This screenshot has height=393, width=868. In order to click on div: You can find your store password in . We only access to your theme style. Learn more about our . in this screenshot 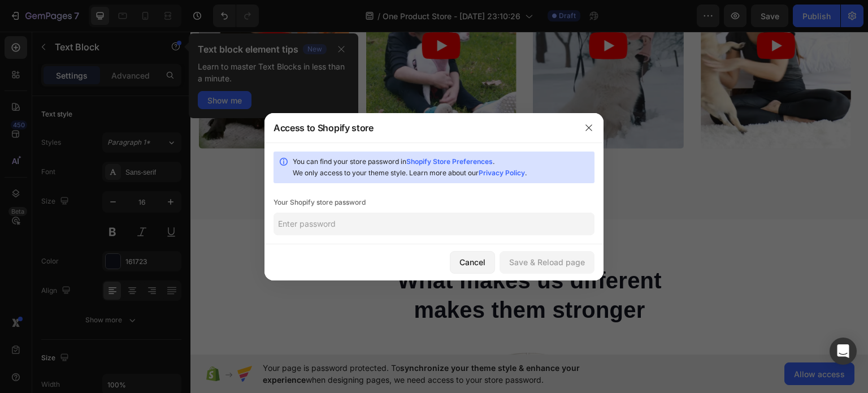, I will do `click(441, 167)`.